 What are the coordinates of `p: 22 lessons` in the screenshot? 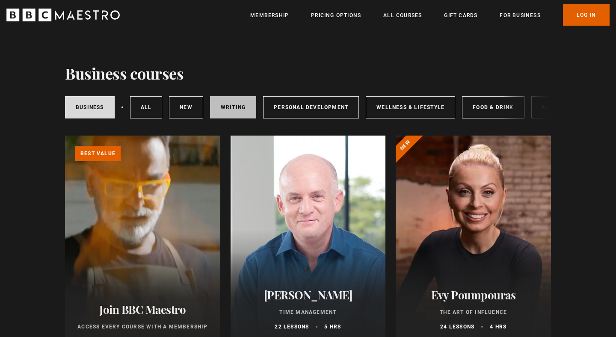 It's located at (292, 327).